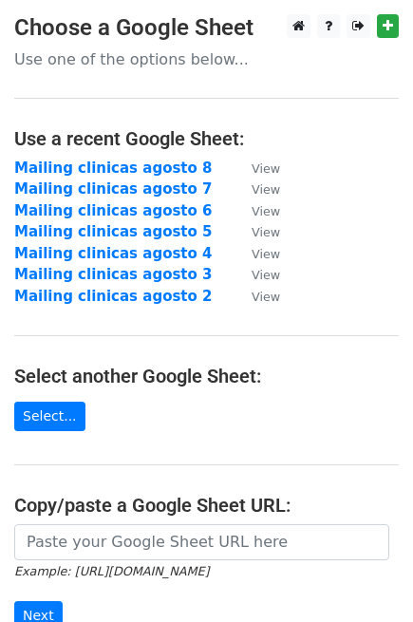  I want to click on a: Mailing clinicas agosto 2, so click(113, 297).